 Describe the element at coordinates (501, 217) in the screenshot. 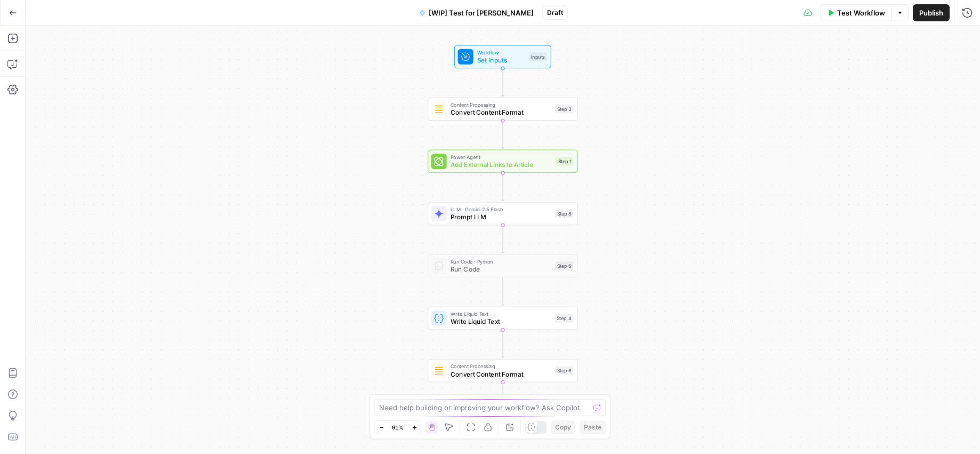

I see `span: Prompt LLM` at that location.